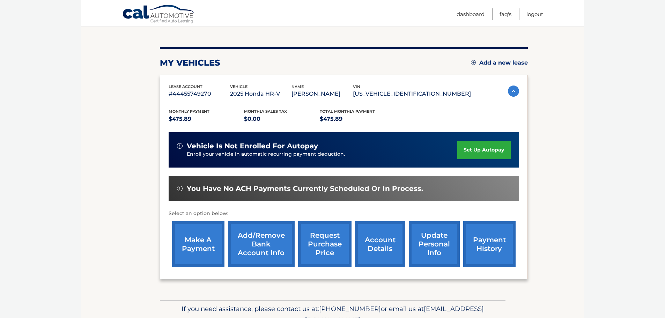 This screenshot has height=318, width=665. Describe the element at coordinates (322, 154) in the screenshot. I see `p: Enroll your vehicle in automatic recurring payment deduction.` at that location.